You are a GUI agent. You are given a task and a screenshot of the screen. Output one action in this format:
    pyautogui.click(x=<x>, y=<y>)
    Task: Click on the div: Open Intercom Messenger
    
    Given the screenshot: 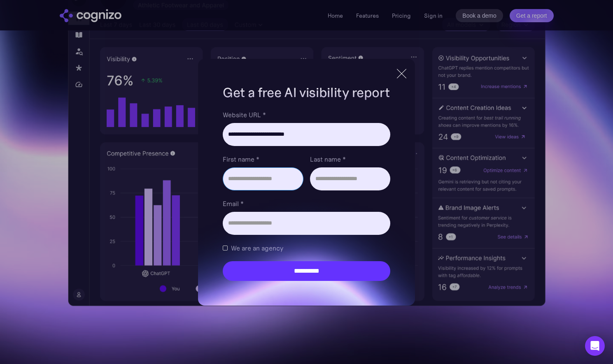 What is the action you would take?
    pyautogui.click(x=595, y=346)
    